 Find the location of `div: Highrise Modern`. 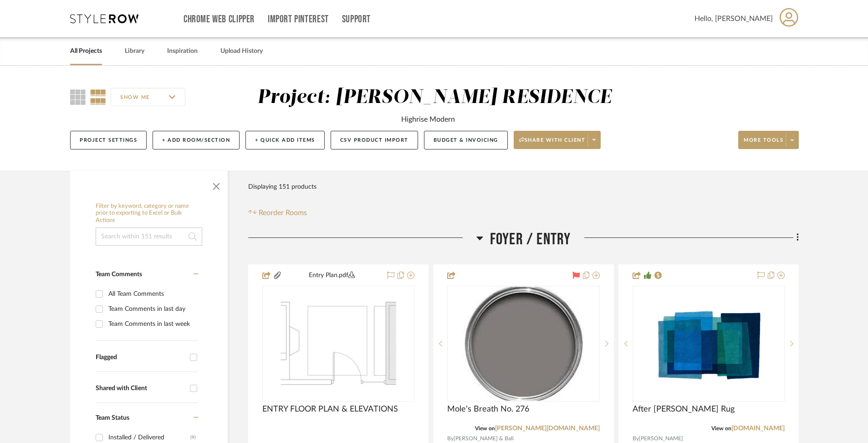

div: Highrise Modern is located at coordinates (428, 120).